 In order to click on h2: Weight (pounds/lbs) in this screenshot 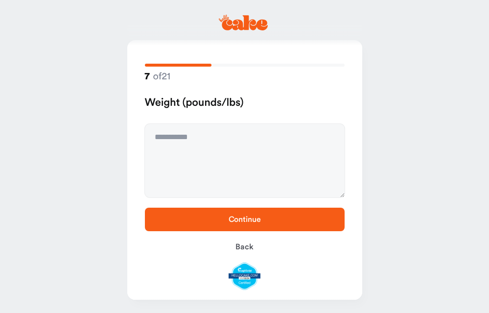, I will do `click(245, 103)`.